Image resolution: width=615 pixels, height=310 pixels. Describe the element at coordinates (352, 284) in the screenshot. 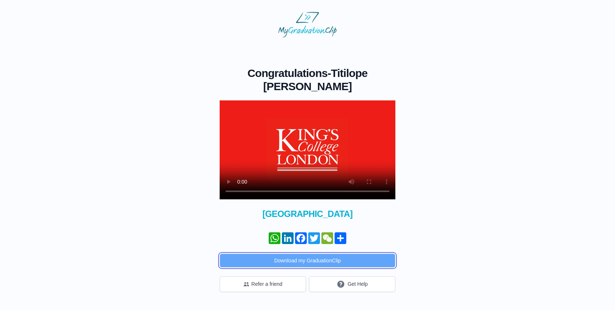

I see `button: Get Help` at that location.